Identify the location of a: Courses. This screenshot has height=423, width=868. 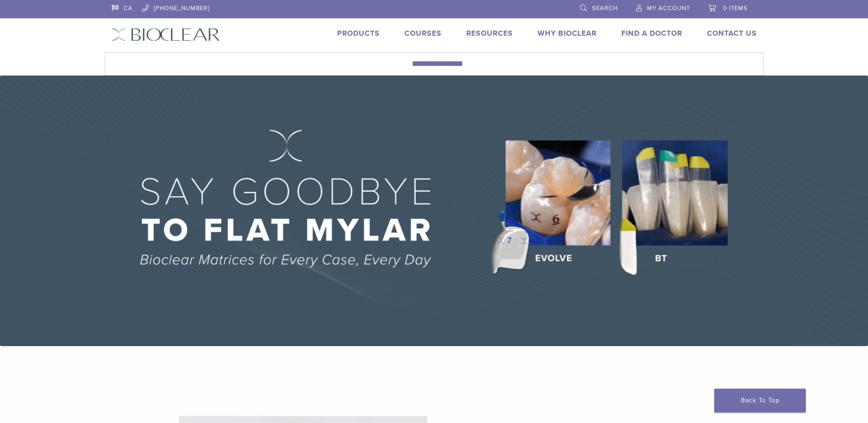
(423, 33).